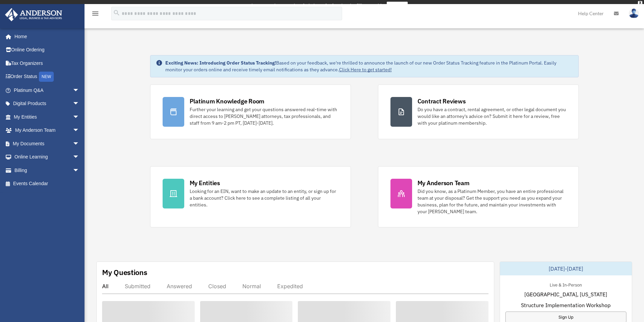  I want to click on div: Closed, so click(217, 286).